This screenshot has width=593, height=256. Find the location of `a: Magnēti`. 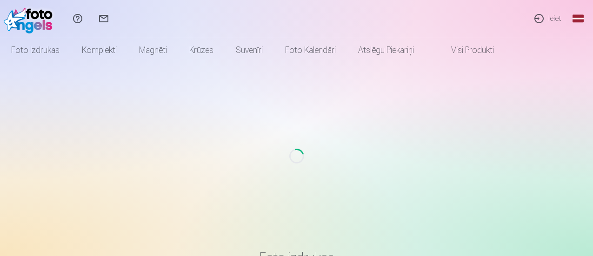

a: Magnēti is located at coordinates (153, 50).